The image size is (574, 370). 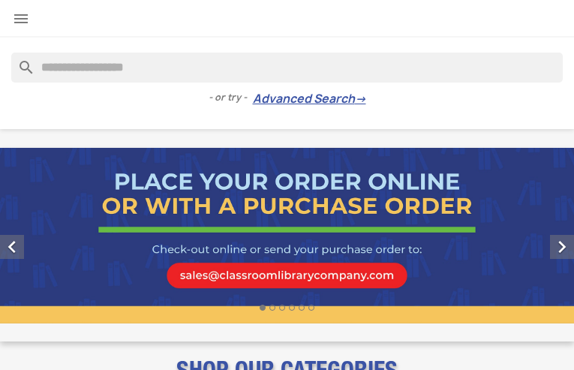 I want to click on i: search, so click(x=20, y=61).